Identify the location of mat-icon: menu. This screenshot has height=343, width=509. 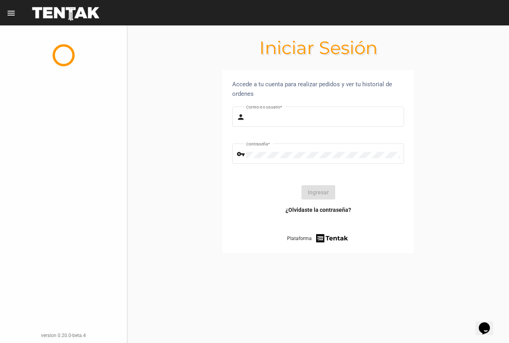
(11, 13).